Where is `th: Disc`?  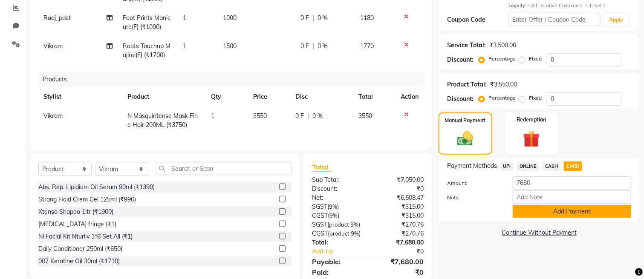
th: Disc is located at coordinates (322, 97).